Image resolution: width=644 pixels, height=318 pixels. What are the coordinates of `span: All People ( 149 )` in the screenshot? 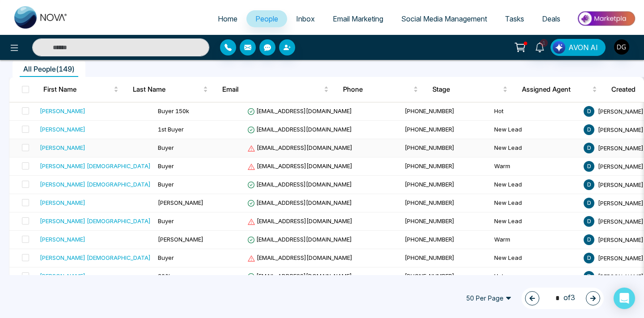 It's located at (49, 69).